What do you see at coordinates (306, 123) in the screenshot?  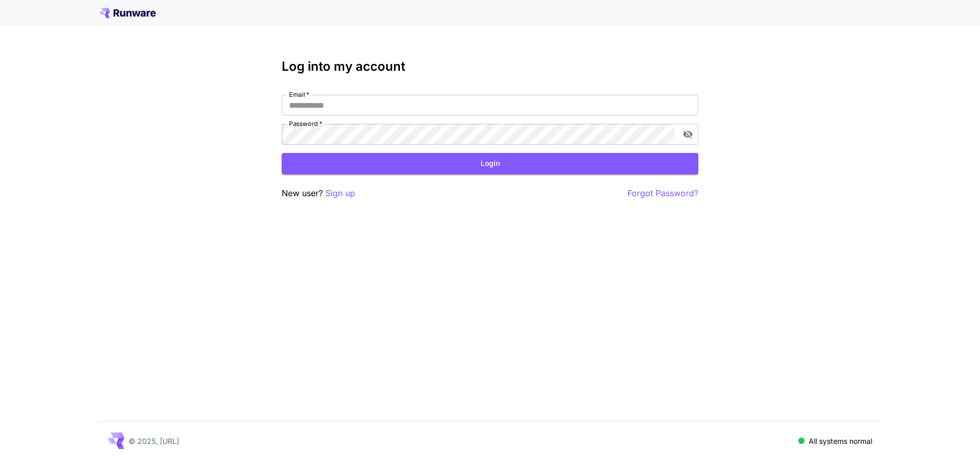 I see `label: Password` at bounding box center [306, 123].